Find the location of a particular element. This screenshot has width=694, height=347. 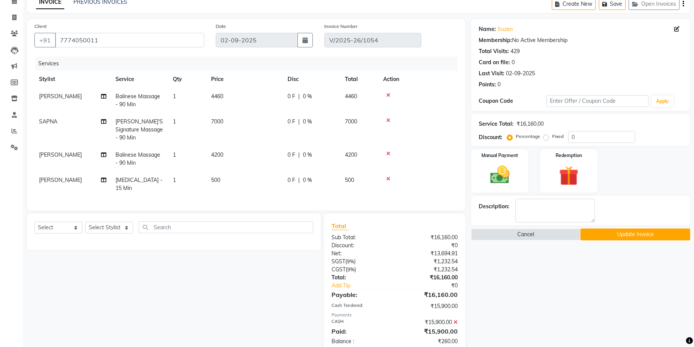

div: Points: is located at coordinates (487, 84).